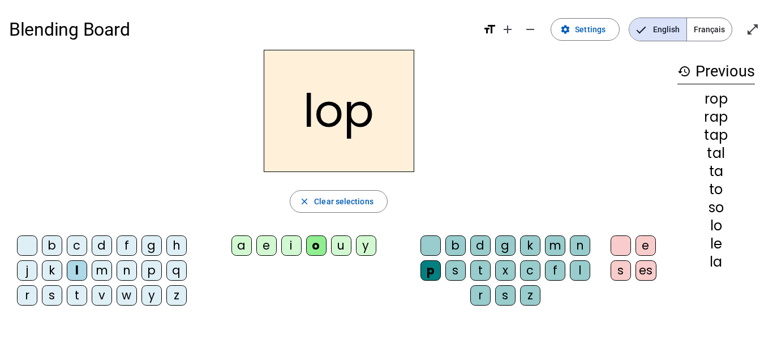  What do you see at coordinates (508, 29) in the screenshot?
I see `mat-icon: add` at bounding box center [508, 29].